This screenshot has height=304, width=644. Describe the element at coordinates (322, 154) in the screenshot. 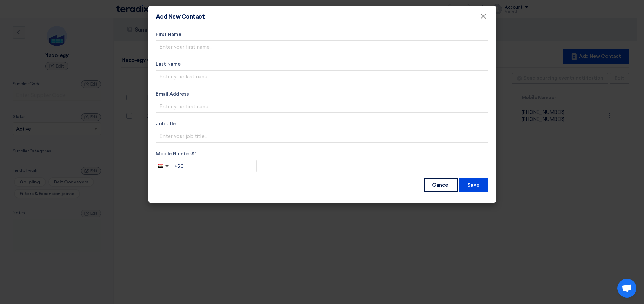

I see `label: Mobile Number #1` at that location.